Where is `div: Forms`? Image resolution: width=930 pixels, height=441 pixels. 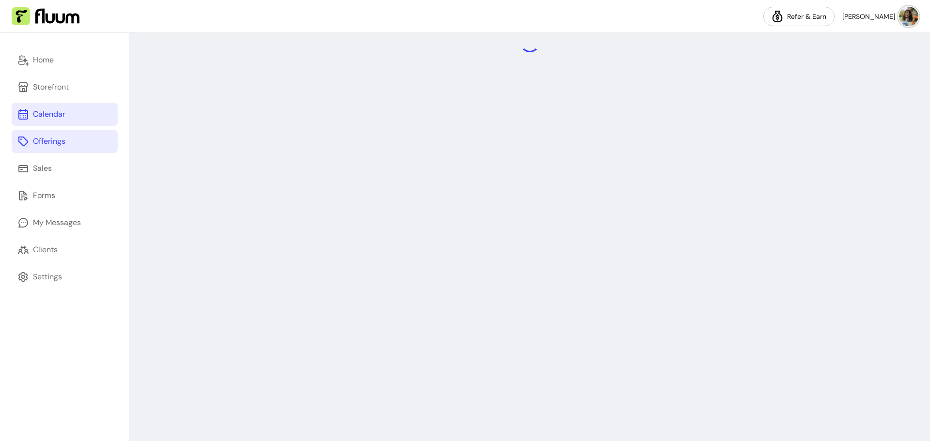
div: Forms is located at coordinates (44, 196).